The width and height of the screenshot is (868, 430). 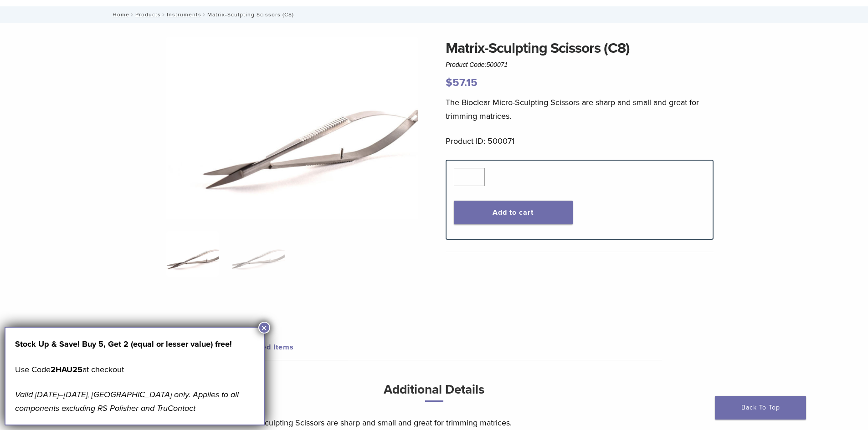 I want to click on p: Product ID: 500071, so click(x=579, y=141).